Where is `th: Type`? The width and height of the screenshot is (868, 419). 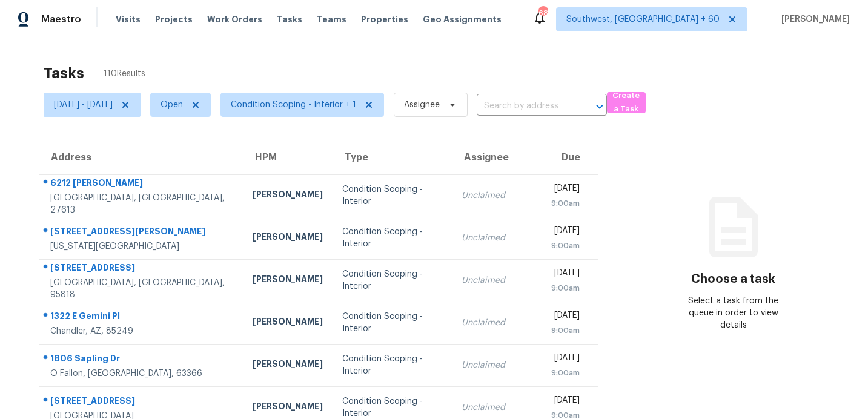 th: Type is located at coordinates (392, 157).